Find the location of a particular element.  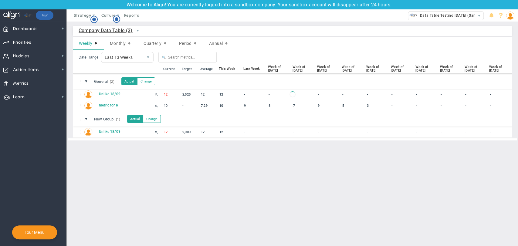

div: This Week is located at coordinates (229, 69).